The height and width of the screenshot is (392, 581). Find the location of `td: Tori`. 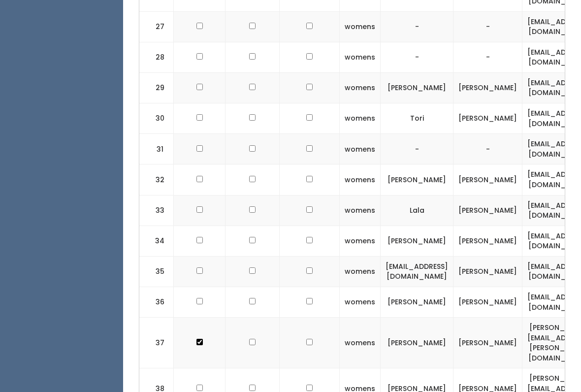

td: Tori is located at coordinates (417, 119).